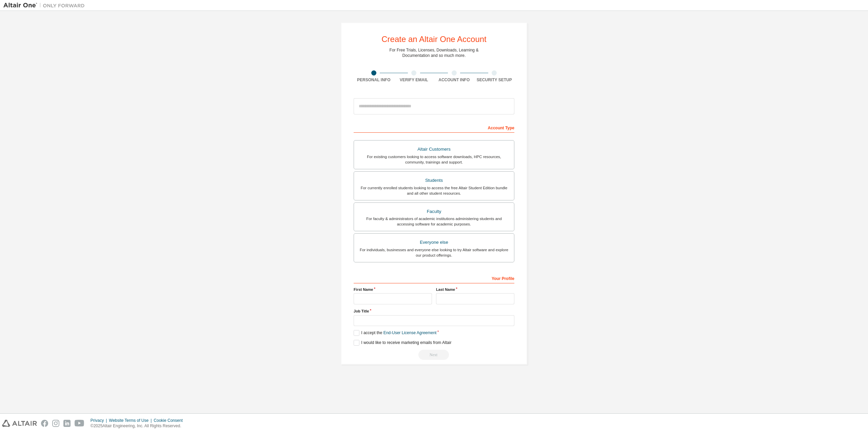 The height and width of the screenshot is (433, 868). Describe the element at coordinates (410, 333) in the screenshot. I see `a: End-User License Agreement` at that location.